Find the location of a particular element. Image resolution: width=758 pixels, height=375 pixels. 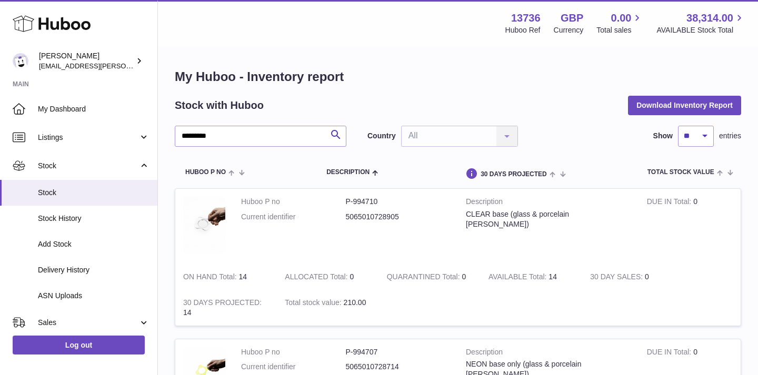

span: 0.00 is located at coordinates (621, 18).